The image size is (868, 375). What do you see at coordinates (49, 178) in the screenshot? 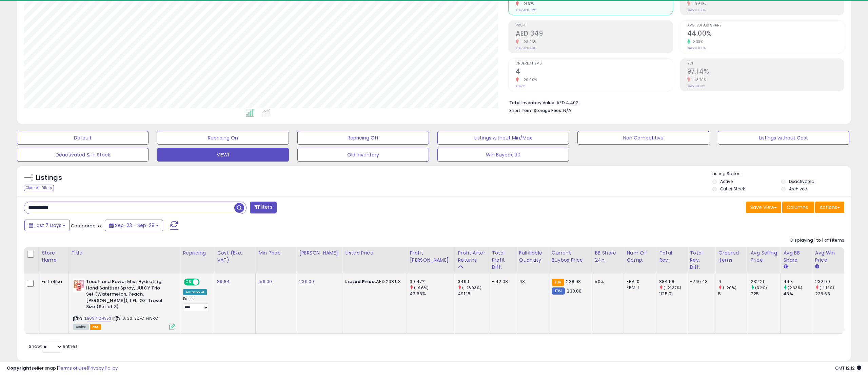
I see `h5: Listings` at bounding box center [49, 178].